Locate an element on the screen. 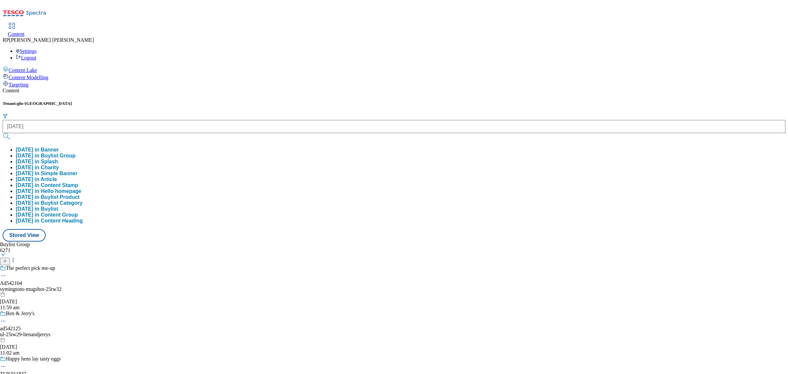 The width and height of the screenshot is (788, 374). a: Content is located at coordinates (16, 30).